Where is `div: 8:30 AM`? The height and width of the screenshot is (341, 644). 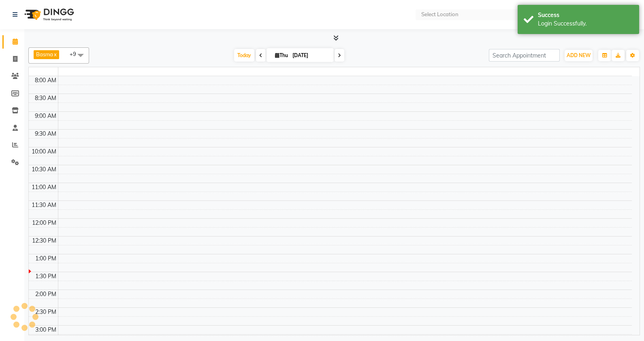
div: 8:30 AM is located at coordinates (45, 98).